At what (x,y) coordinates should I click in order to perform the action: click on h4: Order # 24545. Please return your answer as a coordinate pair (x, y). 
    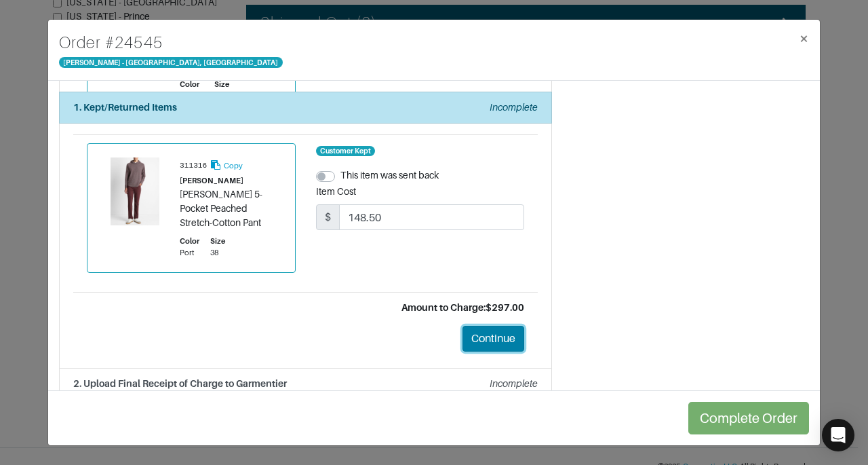
    Looking at the image, I should click on (171, 43).